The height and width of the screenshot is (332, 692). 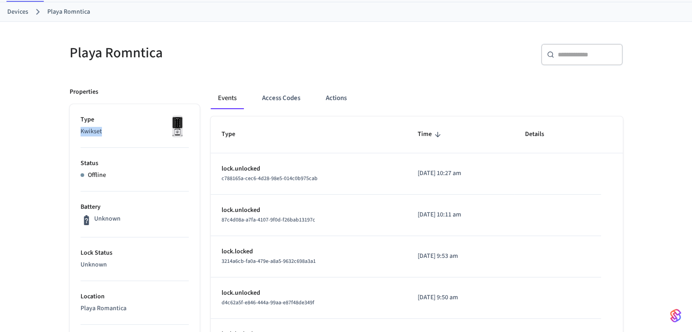 I want to click on p: lock.locked, so click(x=309, y=252).